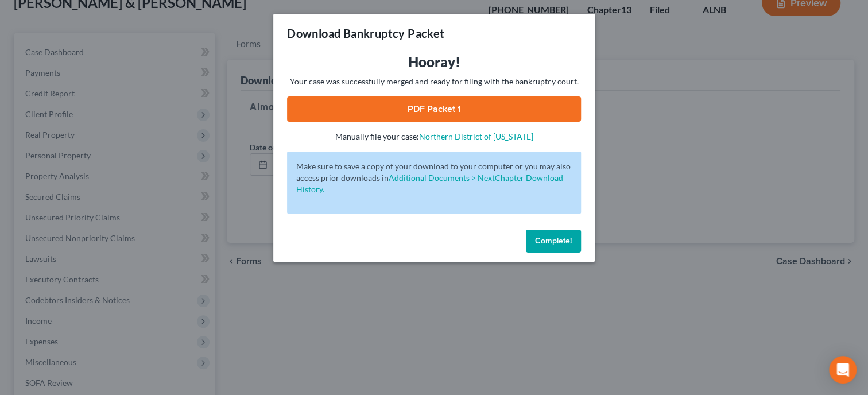 The height and width of the screenshot is (395, 868). What do you see at coordinates (429, 183) in the screenshot?
I see `a: Additional Documents > NextChapter Download History.` at bounding box center [429, 183].